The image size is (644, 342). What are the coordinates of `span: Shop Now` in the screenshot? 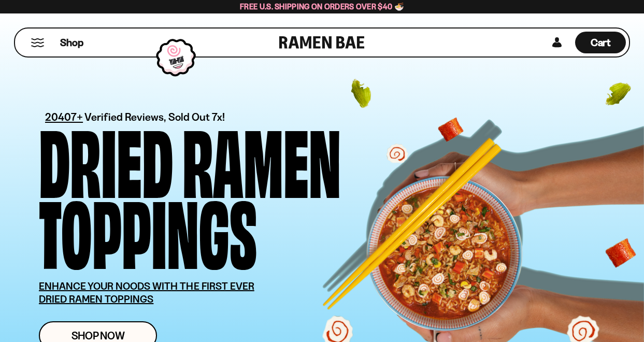 It's located at (98, 336).